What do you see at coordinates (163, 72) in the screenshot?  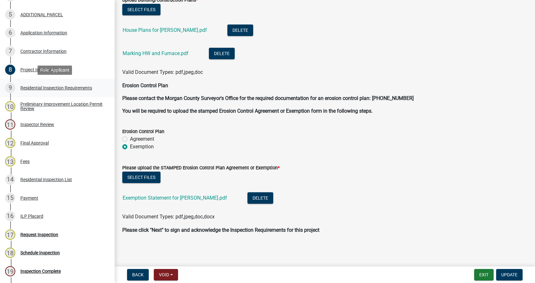 I see `span: Valid Document Types: pdf,jpeg,doc` at bounding box center [163, 72].